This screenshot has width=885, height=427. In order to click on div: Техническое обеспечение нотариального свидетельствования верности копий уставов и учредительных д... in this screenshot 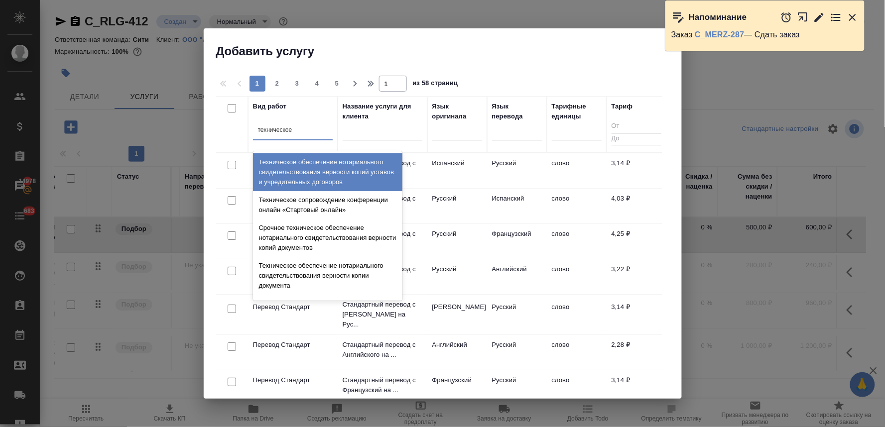, I will do `click(328, 172)`.